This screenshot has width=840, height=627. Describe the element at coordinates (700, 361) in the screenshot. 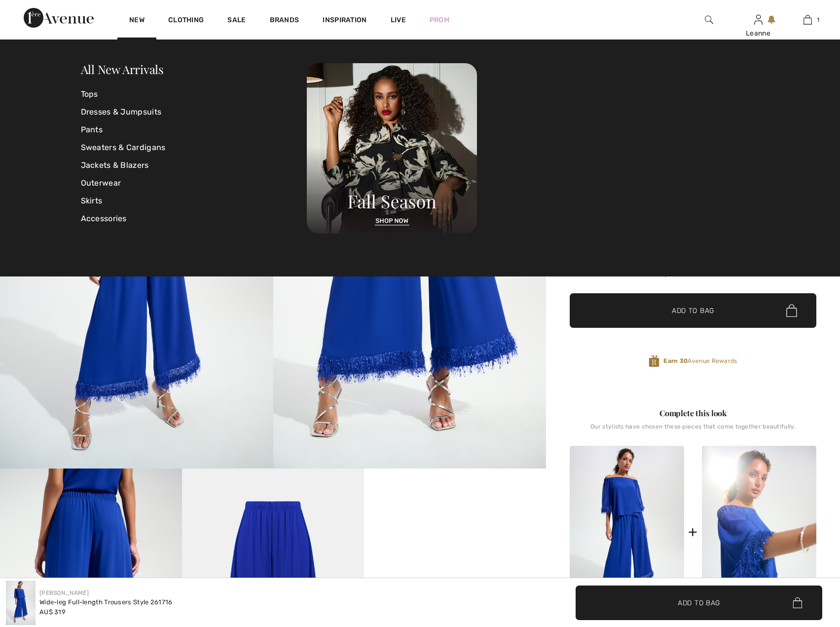

I see `span: Avenue Rewards` at that location.